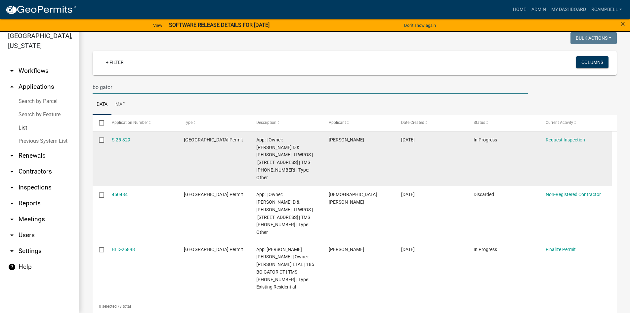  I want to click on span: Description, so click(266, 122).